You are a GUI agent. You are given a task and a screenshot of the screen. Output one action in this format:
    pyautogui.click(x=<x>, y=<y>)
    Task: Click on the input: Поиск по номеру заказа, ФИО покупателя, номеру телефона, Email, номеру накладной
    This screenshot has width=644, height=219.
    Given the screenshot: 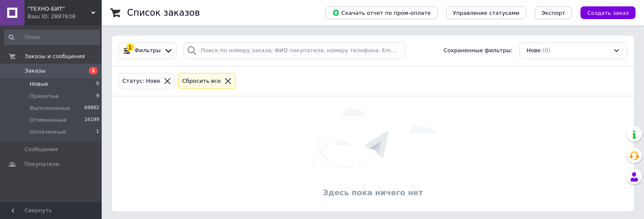 What is the action you would take?
    pyautogui.click(x=295, y=50)
    